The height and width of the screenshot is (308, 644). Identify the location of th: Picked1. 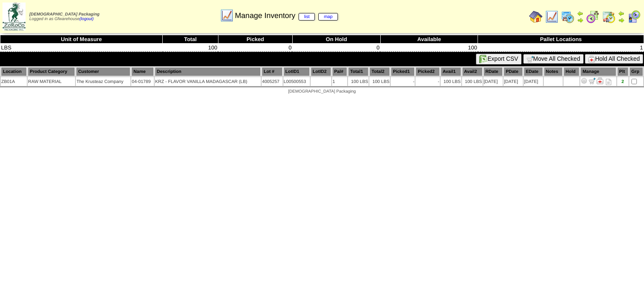
(402, 72).